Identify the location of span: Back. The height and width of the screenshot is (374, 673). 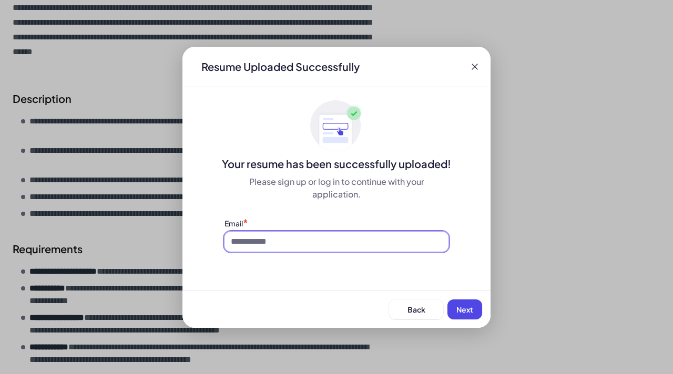
(416, 309).